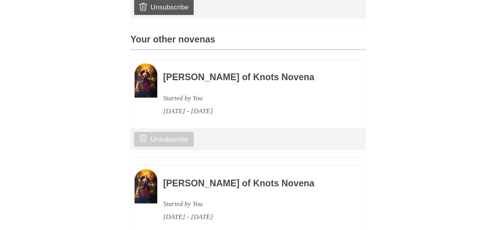 The height and width of the screenshot is (230, 496). What do you see at coordinates (248, 42) in the screenshot?
I see `h3: Your other novenas` at bounding box center [248, 42].